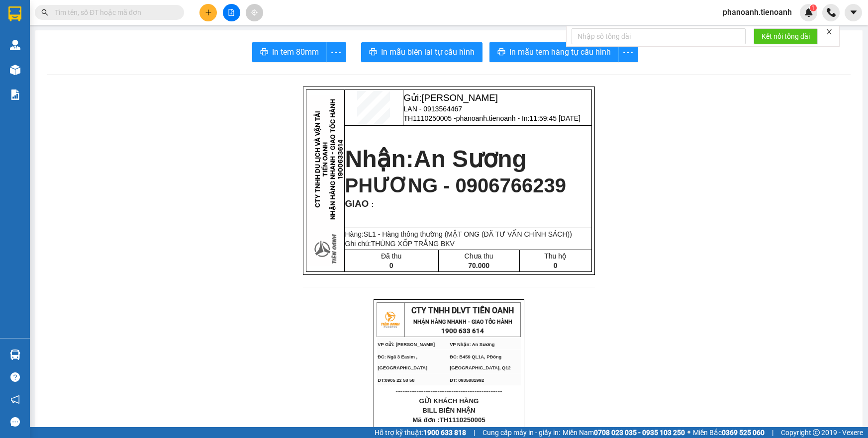 The height and width of the screenshot is (438, 868). What do you see at coordinates (479, 256) in the screenshot?
I see `span: Chưa thu` at bounding box center [479, 256].